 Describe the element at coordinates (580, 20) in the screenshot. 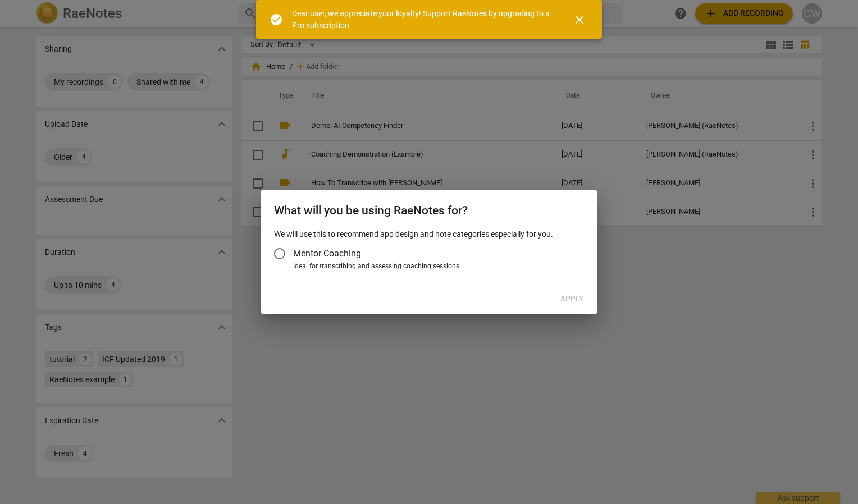

I see `button: Close` at that location.